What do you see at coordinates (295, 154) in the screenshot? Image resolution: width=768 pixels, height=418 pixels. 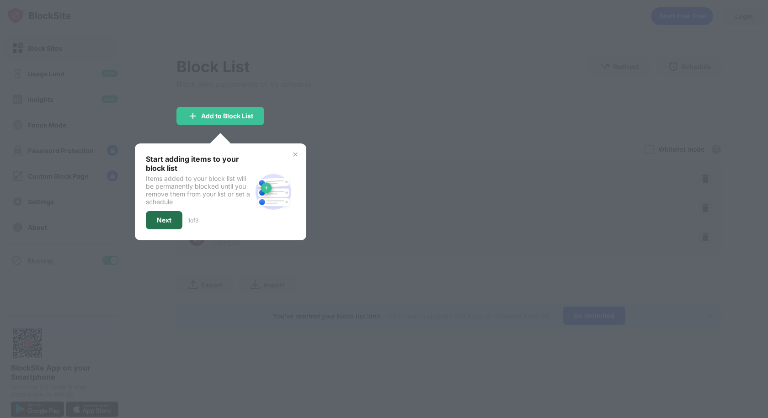 I see `img: x-button.svg` at bounding box center [295, 154].